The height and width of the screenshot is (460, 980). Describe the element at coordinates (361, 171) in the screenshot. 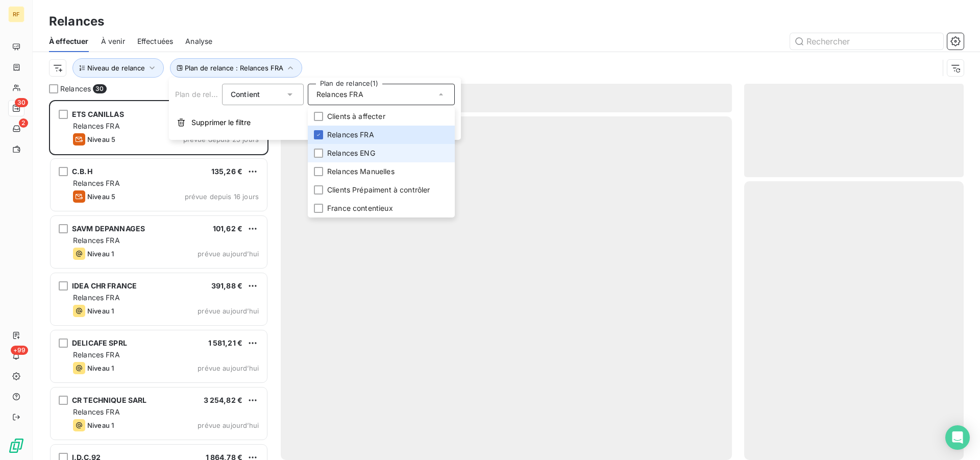

I see `span: Relances Manuelles` at that location.